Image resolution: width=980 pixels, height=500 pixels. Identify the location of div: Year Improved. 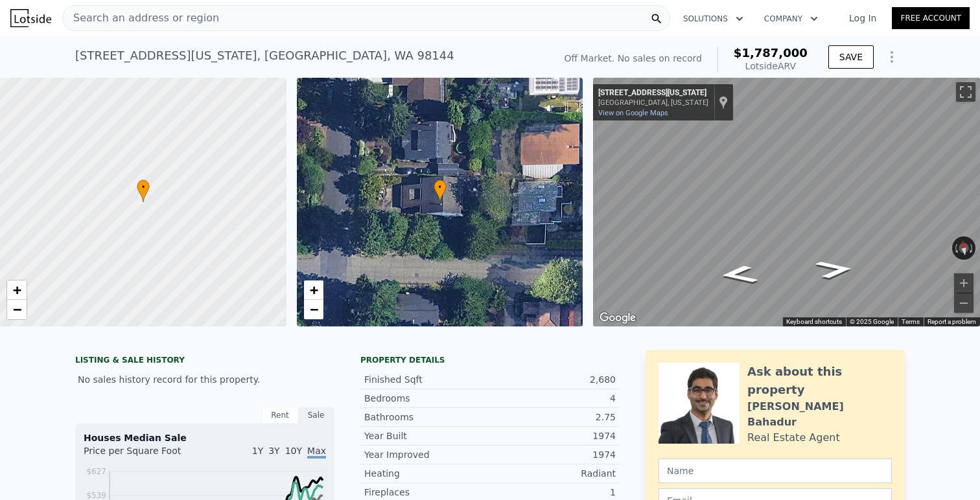
(427, 455).